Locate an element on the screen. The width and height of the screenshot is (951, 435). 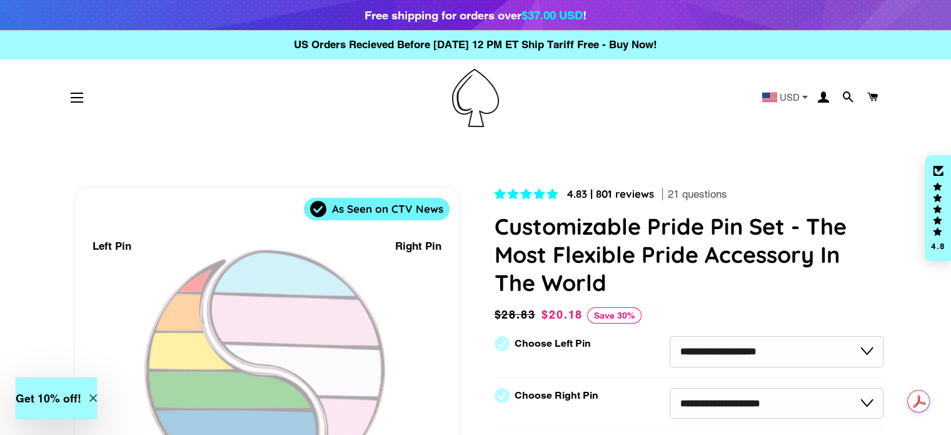
label: Choose Left Pin is located at coordinates (553, 343).